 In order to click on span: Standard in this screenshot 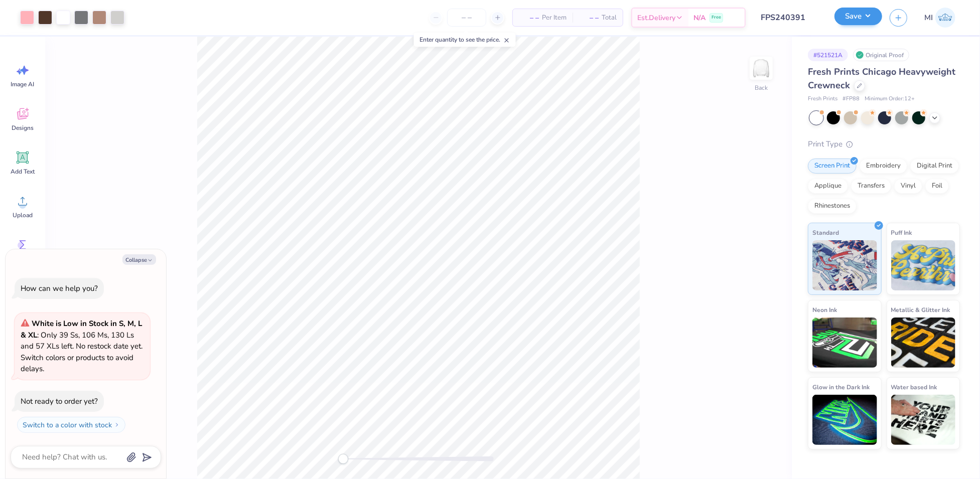, I will do `click(825, 232)`.